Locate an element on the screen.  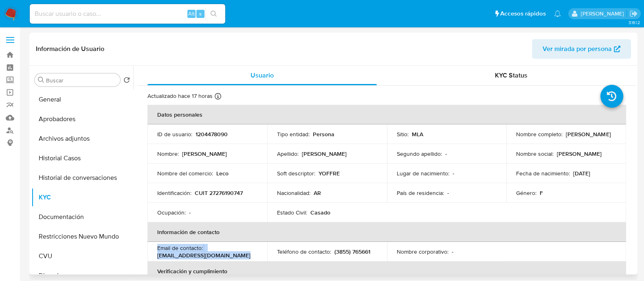
p: CUIT 27276190747 is located at coordinates (219, 193).